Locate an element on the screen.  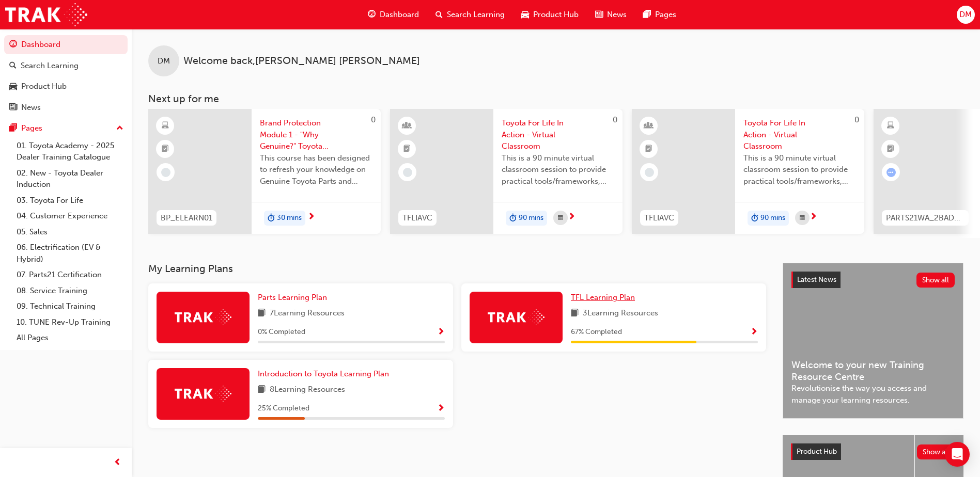
span: guage-icon is located at coordinates (371, 14).